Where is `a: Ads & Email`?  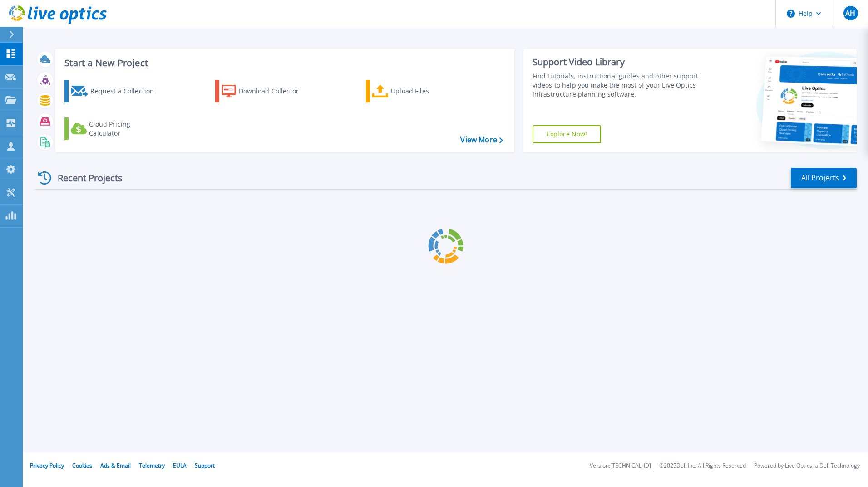
a: Ads & Email is located at coordinates (116, 466).